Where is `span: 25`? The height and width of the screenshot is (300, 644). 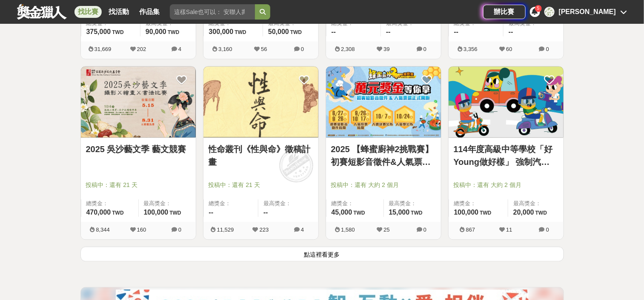
span: 25 is located at coordinates (386, 230).